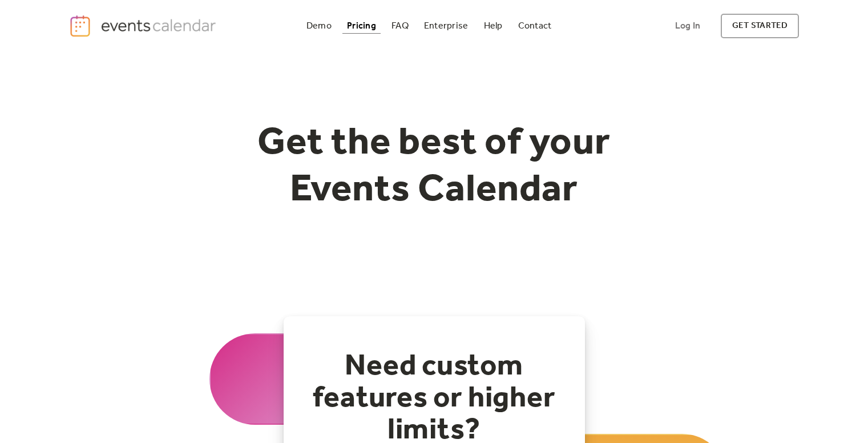 This screenshot has width=868, height=443. Describe the element at coordinates (434, 167) in the screenshot. I see `h1: Get the best of your Events Calendar` at that location.